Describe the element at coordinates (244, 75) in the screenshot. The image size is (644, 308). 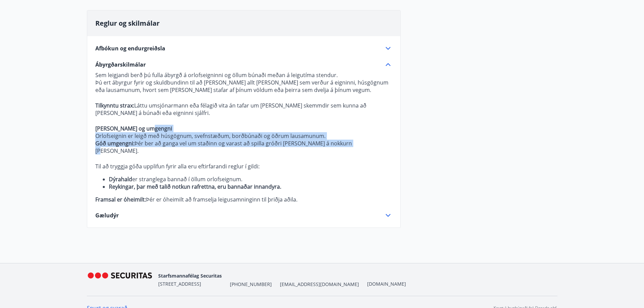
I see `p: Sem leigjandi berð þú fulla ábyrgð á orlofseigninni og öllum búnaði meðan á leigutíma stendur.` at that location.